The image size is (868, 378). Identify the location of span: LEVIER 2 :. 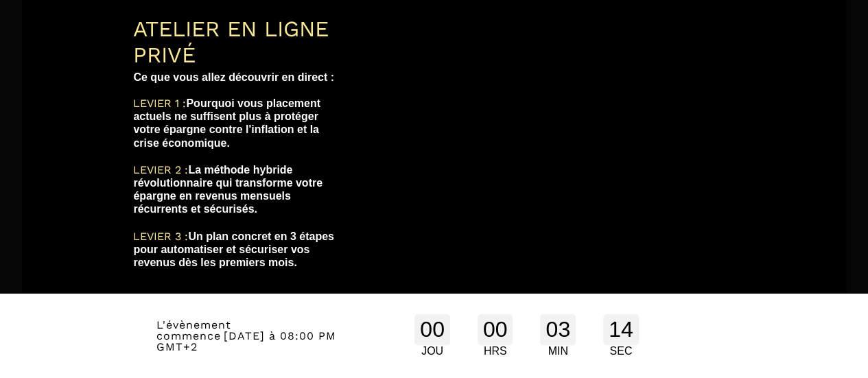
(161, 170).